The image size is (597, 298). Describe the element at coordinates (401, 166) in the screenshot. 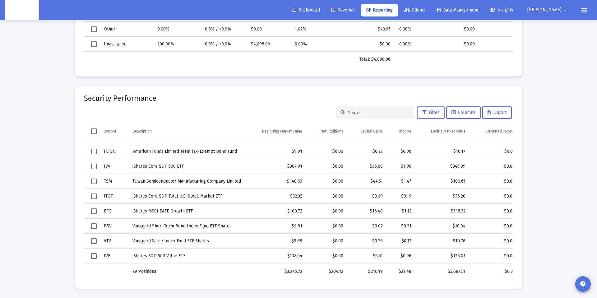

I see `div: $1.90` at that location.